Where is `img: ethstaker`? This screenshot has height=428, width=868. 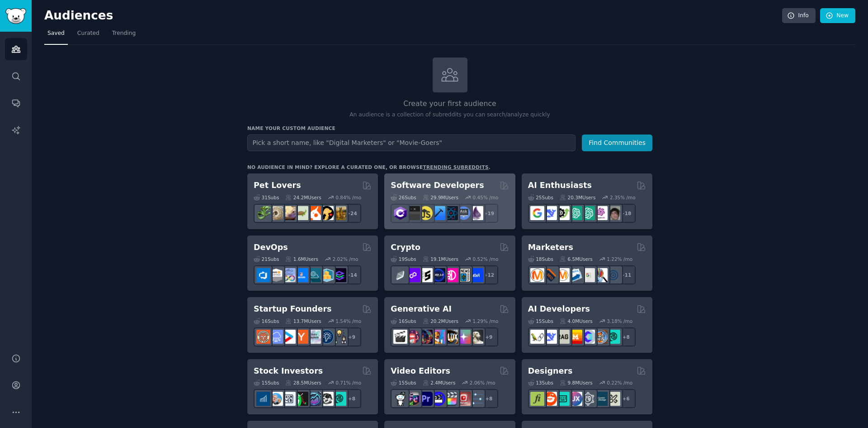 img: ethstaker is located at coordinates (425, 275).